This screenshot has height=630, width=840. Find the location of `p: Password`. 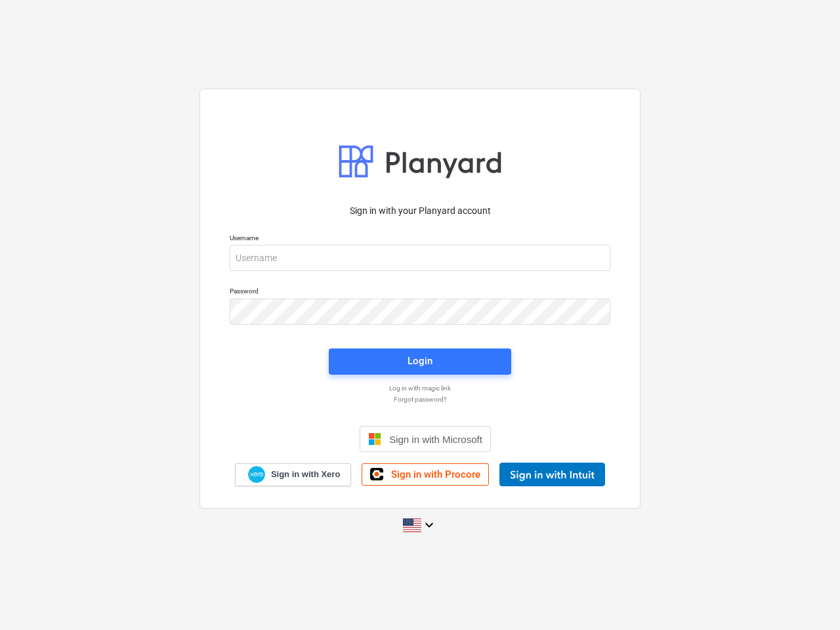

p: Password is located at coordinates (420, 292).